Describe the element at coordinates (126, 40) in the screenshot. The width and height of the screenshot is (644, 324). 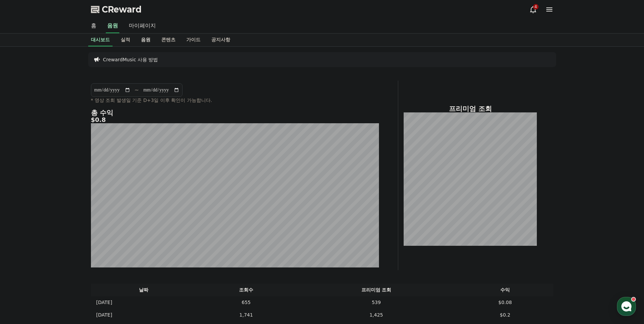
I see `a: 실적` at that location.